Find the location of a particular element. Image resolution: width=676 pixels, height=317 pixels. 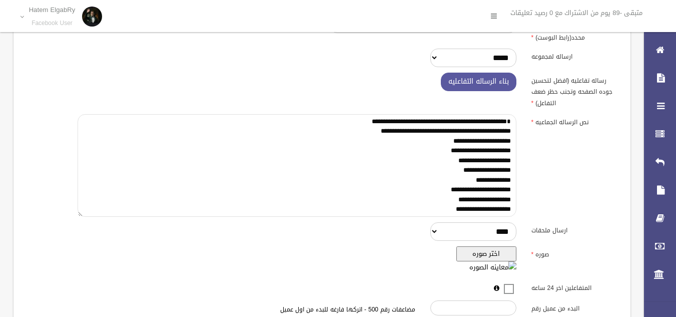

label: صوره is located at coordinates (575, 253).